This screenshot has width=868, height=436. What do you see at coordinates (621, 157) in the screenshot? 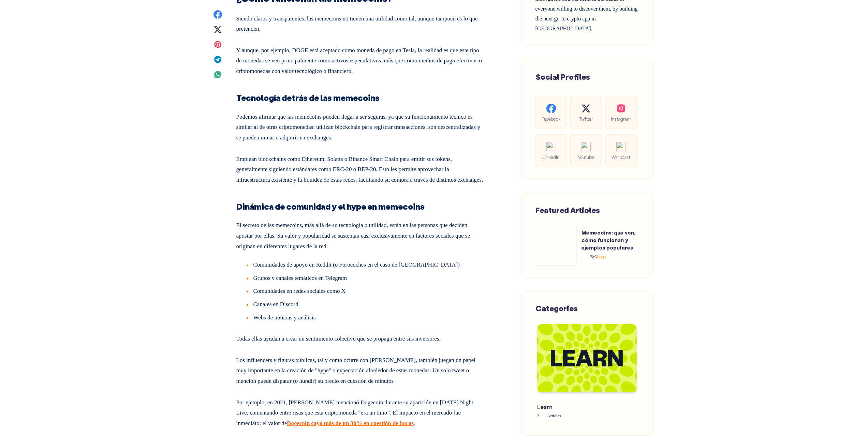
I see `span: Warpcast` at bounding box center [621, 157].